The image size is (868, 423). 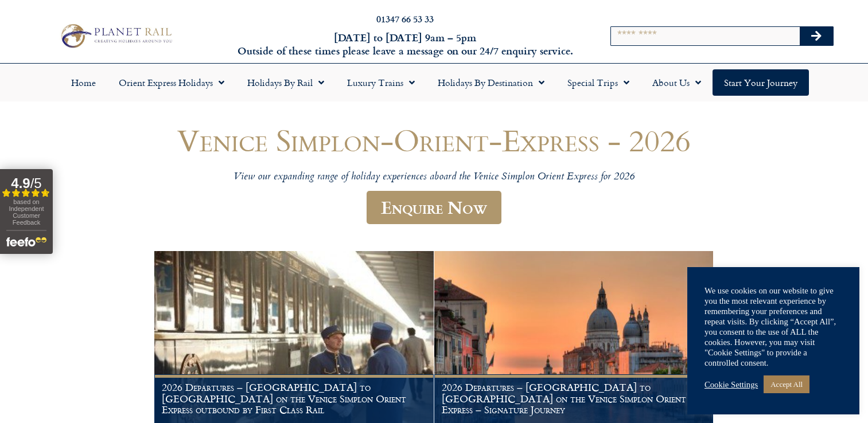 I want to click on a: Holidays by Rail, so click(x=286, y=83).